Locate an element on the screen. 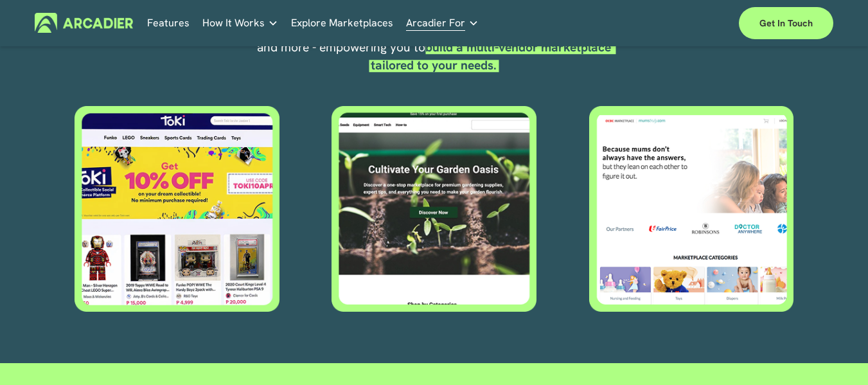 The image size is (868, 385). span: How It Works is located at coordinates (233, 23).